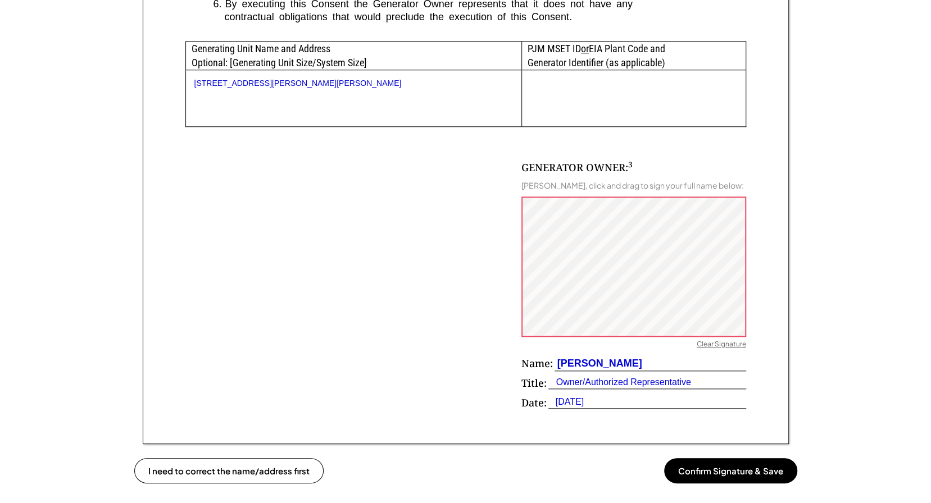 This screenshot has width=931, height=503. Describe the element at coordinates (354, 56) in the screenshot. I see `div: Generating Unit Name and Address Optional: [Generating Unit Size/System Size]` at that location.